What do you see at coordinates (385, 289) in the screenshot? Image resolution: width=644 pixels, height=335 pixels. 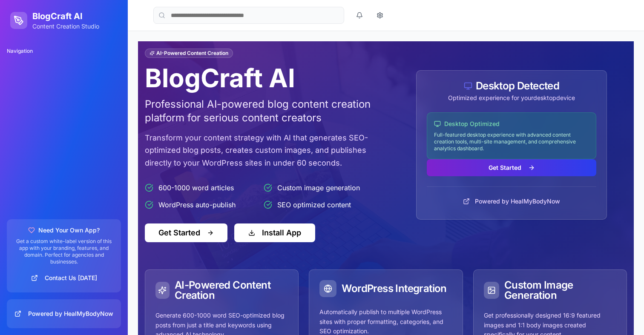 I see `div: WordPress Integration` at bounding box center [385, 289].